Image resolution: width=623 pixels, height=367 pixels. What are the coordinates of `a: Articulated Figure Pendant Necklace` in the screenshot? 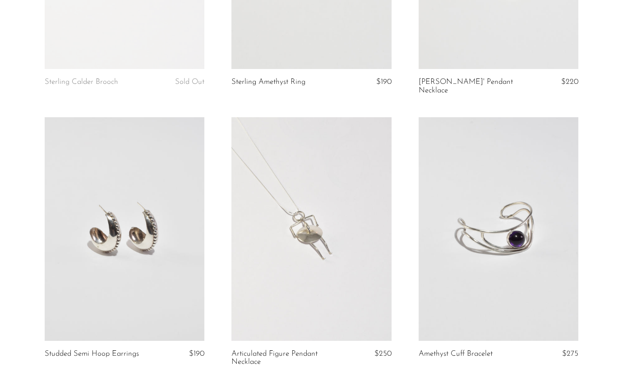 It's located at (284, 358).